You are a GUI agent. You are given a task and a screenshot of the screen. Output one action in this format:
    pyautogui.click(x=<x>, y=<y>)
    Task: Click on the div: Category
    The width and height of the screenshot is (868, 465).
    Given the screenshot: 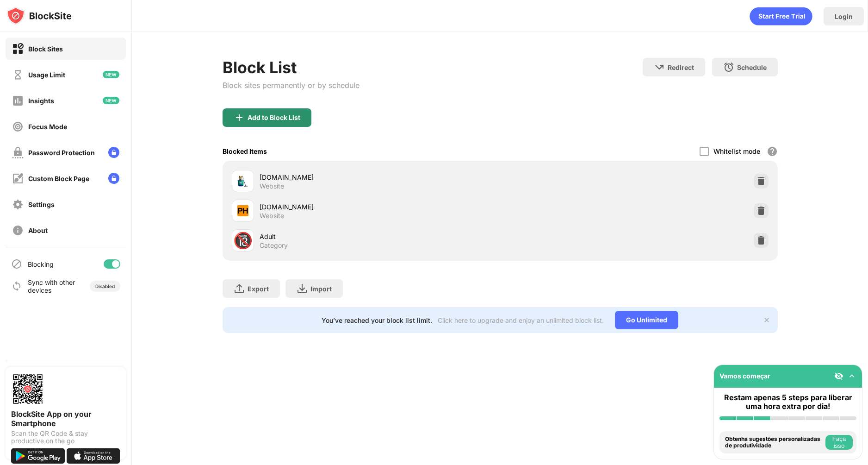 What is the action you would take?
    pyautogui.click(x=274, y=245)
    